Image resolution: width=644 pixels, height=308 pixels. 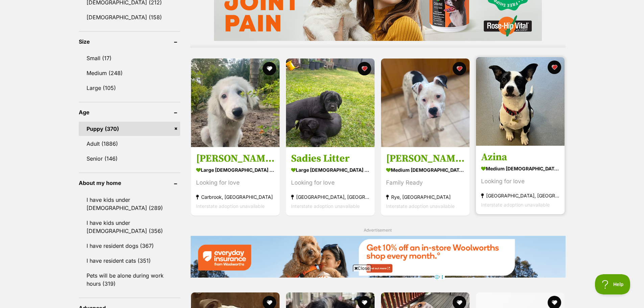 I want to click on a: Medium (248), so click(x=129, y=73).